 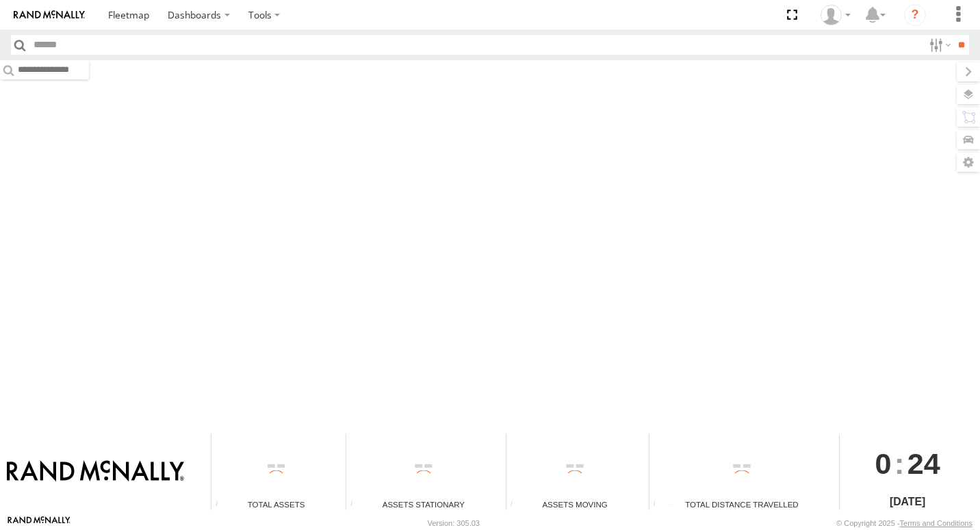 What do you see at coordinates (660, 505) in the screenshot?
I see `div: Total distance travelled by all assets within specified date range and applied filters` at bounding box center [660, 505].